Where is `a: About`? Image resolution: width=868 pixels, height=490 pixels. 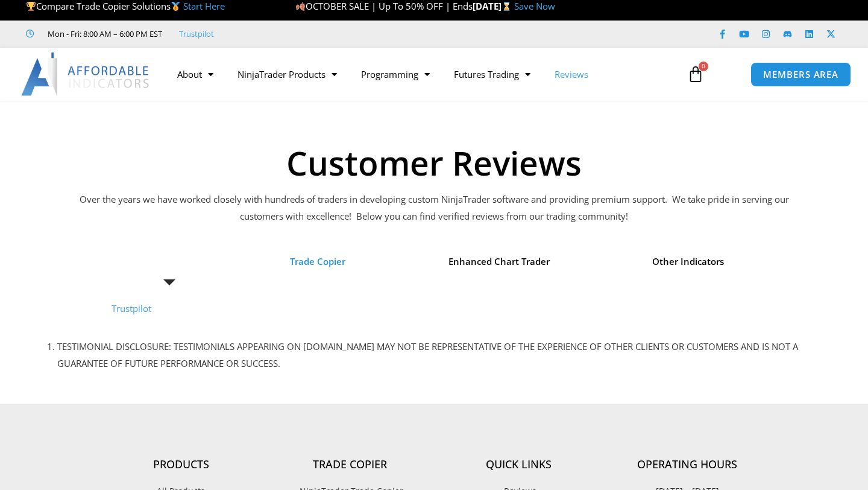
a: About is located at coordinates (195, 74).